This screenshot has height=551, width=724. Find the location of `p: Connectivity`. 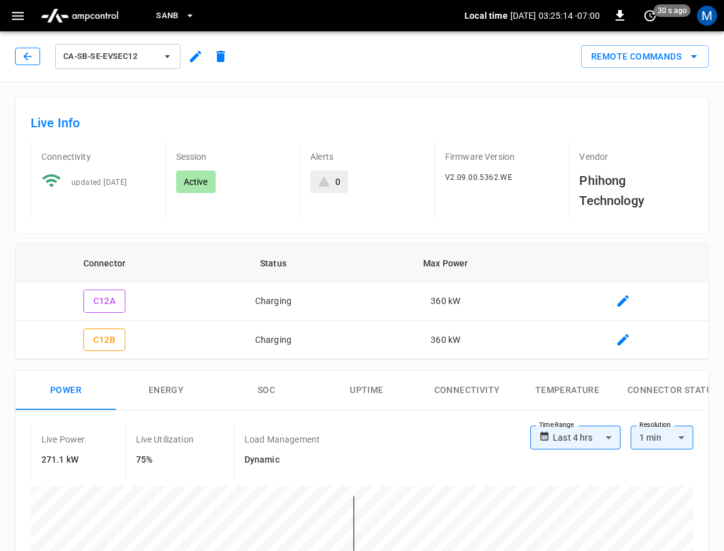

p: Connectivity is located at coordinates (98, 157).